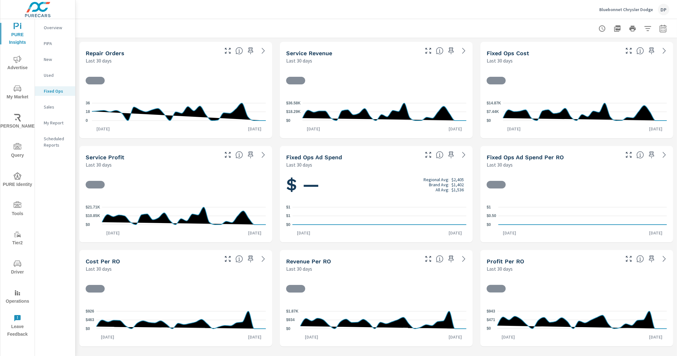  I want to click on p: $2,405, so click(458, 180).